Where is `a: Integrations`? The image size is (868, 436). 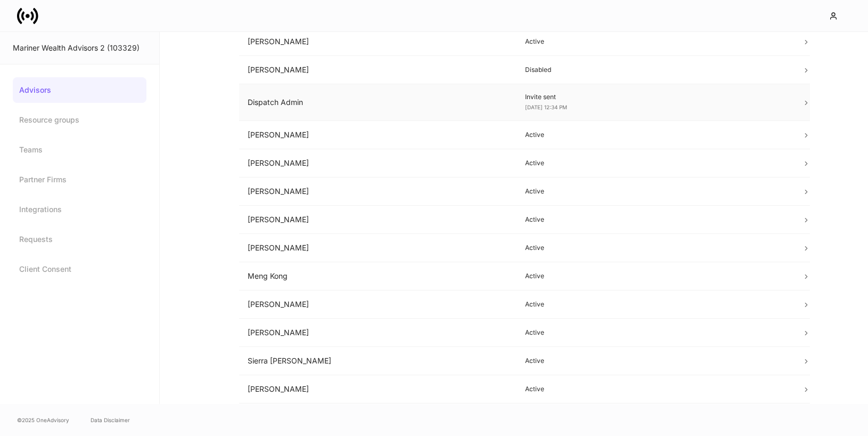 a: Integrations is located at coordinates (79, 210).